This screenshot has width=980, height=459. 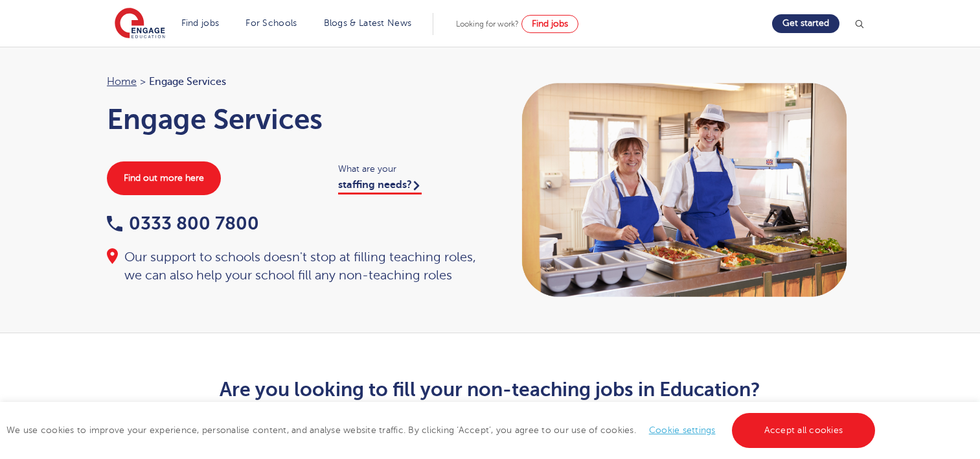 I want to click on img: Engage Education, so click(x=140, y=24).